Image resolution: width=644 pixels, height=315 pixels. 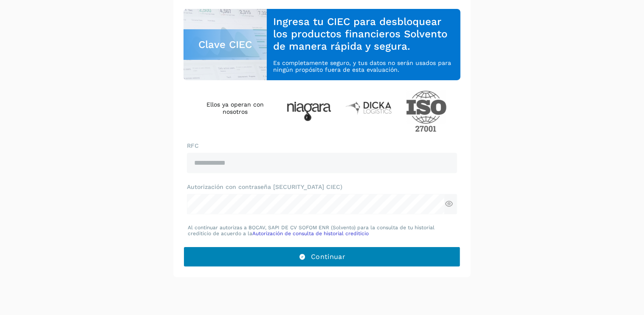 I want to click on p: Al continuar autorizas a BOCAV, SAPI DE CV SOFOM ENR (Solvento) para la consulta de tu historial ..., so click(x=322, y=231).